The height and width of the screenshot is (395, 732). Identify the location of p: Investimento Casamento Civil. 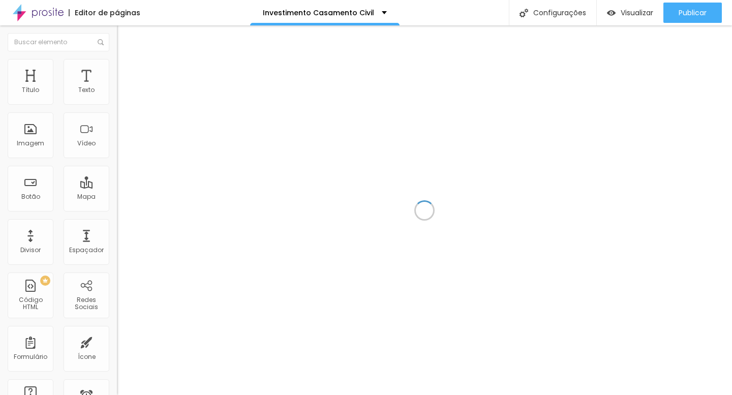
(318, 13).